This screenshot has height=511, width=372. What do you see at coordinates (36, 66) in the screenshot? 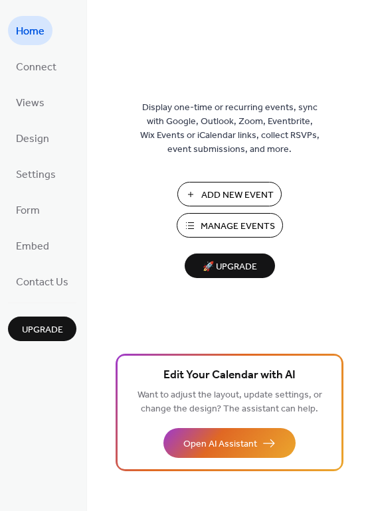
I see `a: Connect` at bounding box center [36, 66].